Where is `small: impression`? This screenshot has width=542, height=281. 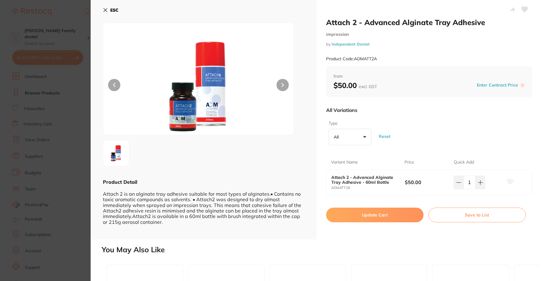 small: impression is located at coordinates (429, 34).